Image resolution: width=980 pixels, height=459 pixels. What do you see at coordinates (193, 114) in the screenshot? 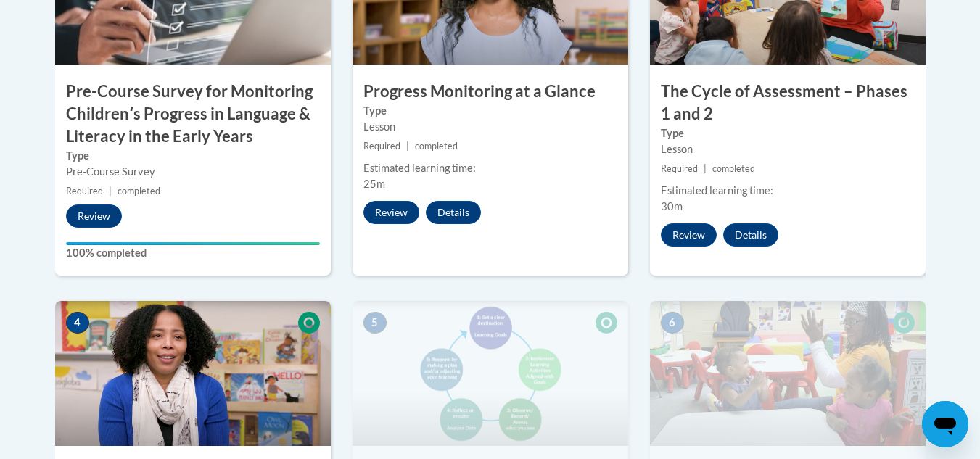
I see `h3: Pre-Course Survey for Monitoring Childrenʹs Progress in Language & Literacy in the Early Years` at bounding box center [193, 114].